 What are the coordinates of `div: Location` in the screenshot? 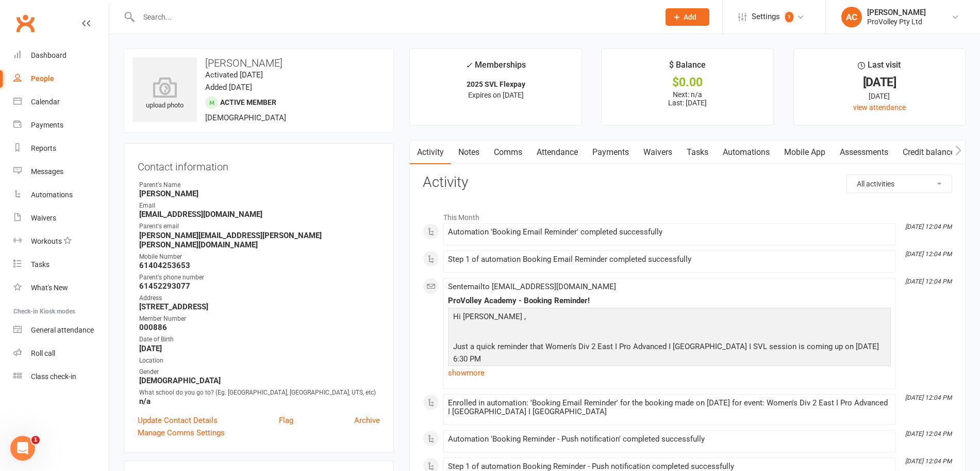 It's located at (260, 360).